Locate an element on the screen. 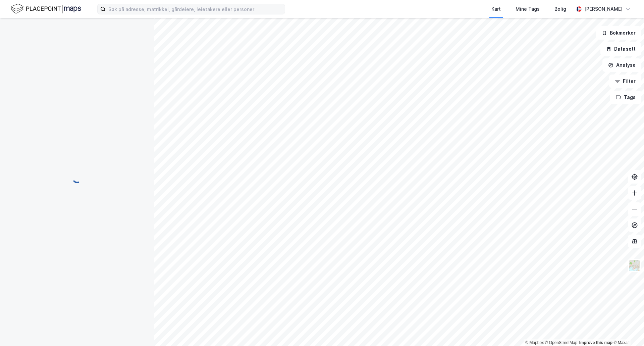  input: Søk på adresse, matrikkel, gårdeiere, leietakere eller personer is located at coordinates (195, 9).